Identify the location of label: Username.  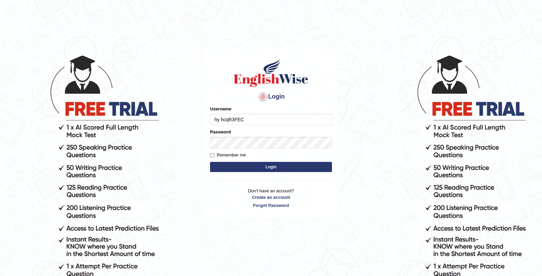
(220, 109).